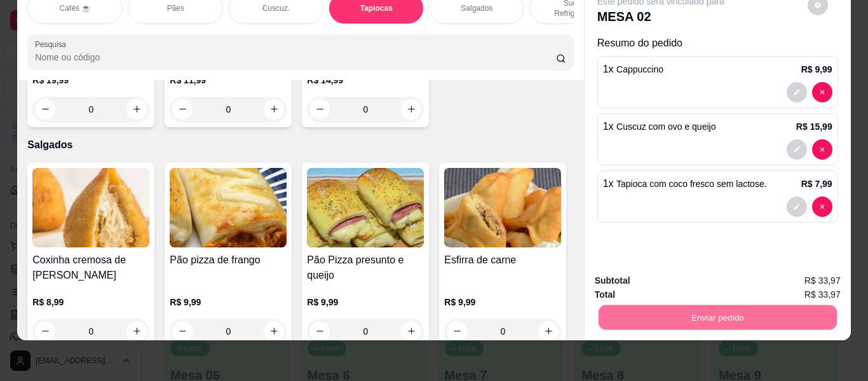 The image size is (868, 381). I want to click on button: Enviar pedido, so click(717, 317).